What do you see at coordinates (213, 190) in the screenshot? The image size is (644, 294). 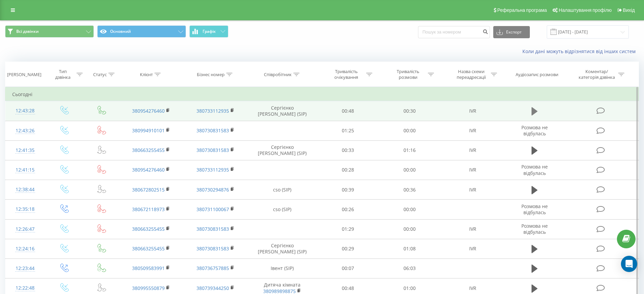 I see `a: 380730294876` at bounding box center [213, 190].